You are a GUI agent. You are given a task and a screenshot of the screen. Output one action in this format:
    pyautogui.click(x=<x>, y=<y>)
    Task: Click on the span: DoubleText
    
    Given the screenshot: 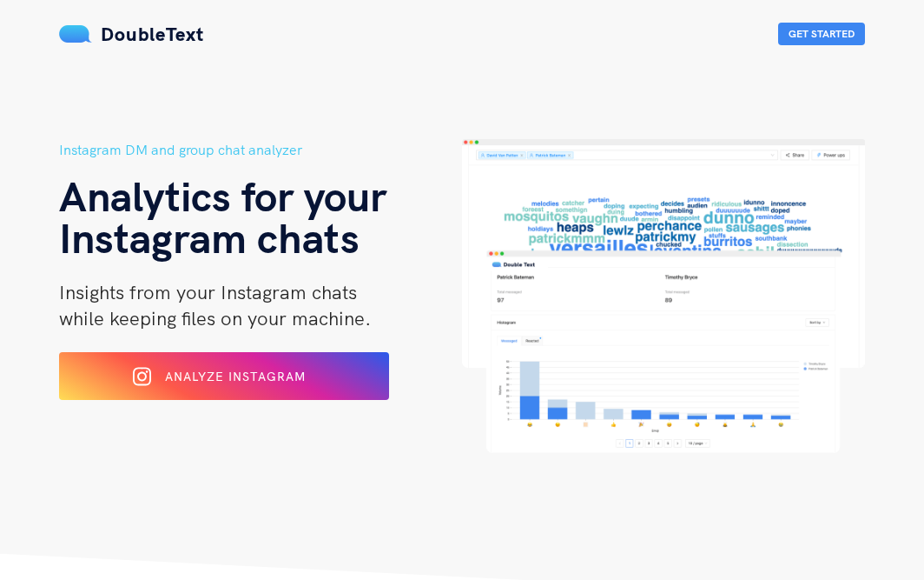 What is the action you would take?
    pyautogui.click(x=152, y=34)
    